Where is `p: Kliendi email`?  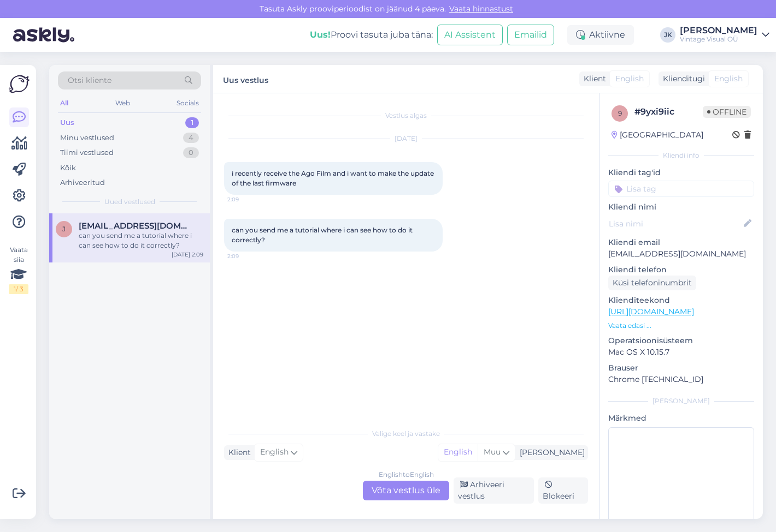 p: Kliendi email is located at coordinates (681, 243).